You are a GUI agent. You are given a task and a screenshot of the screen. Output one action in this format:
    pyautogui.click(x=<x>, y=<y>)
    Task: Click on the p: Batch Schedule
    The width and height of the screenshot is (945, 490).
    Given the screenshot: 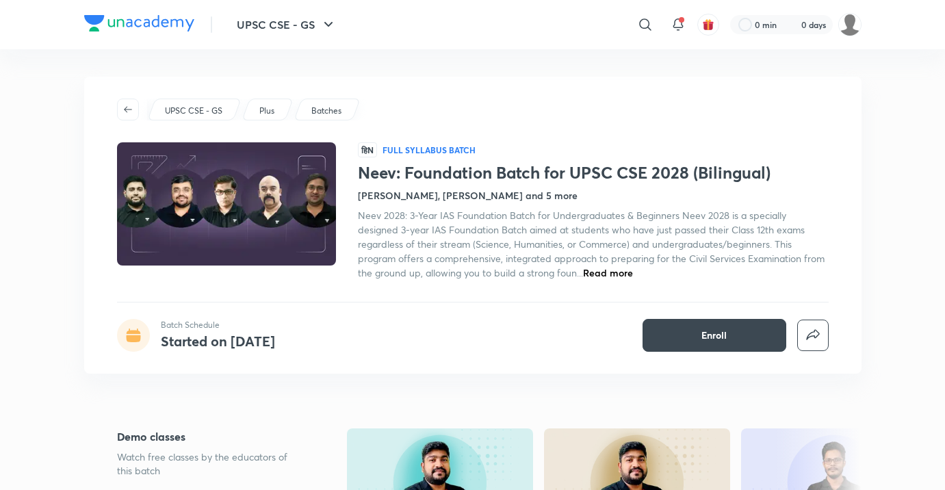 What is the action you would take?
    pyautogui.click(x=218, y=325)
    